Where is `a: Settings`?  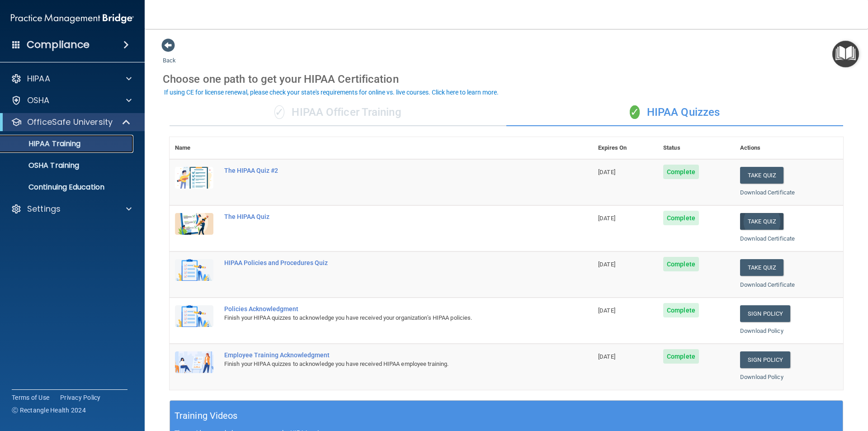
a: Settings is located at coordinates (71, 209).